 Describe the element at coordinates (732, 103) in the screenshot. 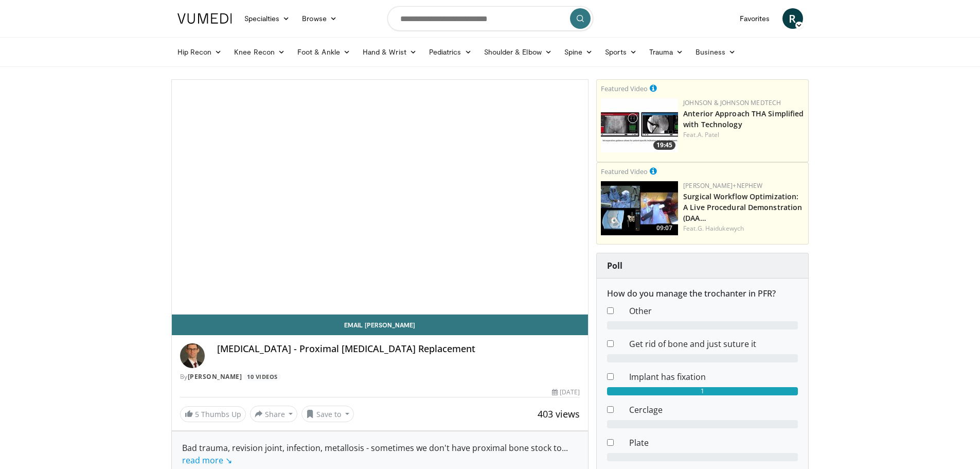

I see `a: Johnson & Johnson MedTech` at that location.